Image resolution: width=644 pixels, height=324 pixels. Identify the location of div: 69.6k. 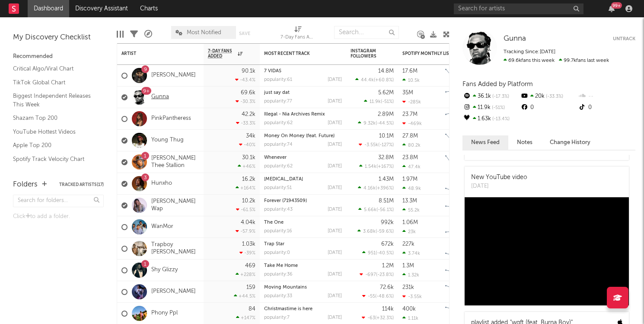
(248, 92).